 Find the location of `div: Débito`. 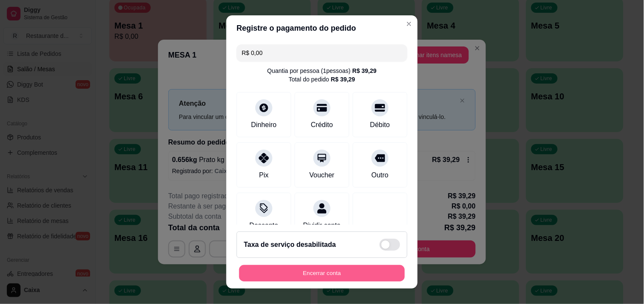

div: Débito is located at coordinates (380, 125).